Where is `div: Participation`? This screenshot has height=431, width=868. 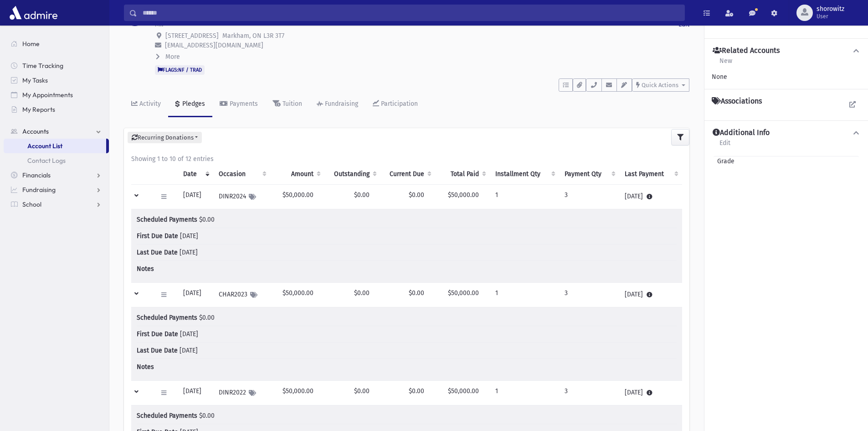 div: Participation is located at coordinates (399, 103).